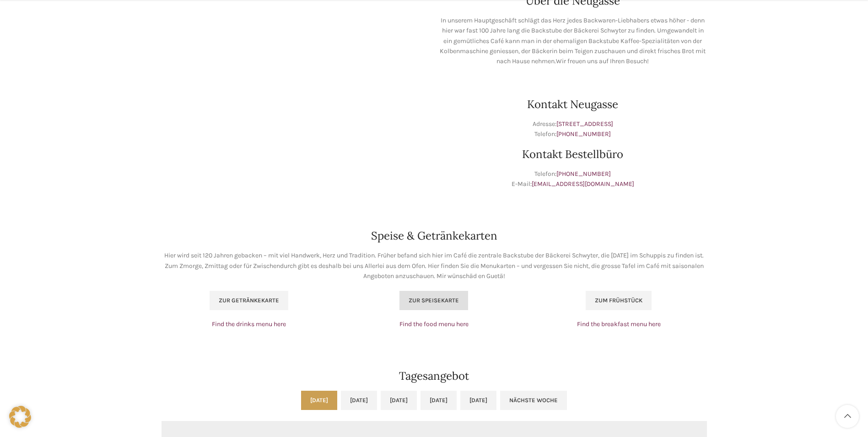  Describe the element at coordinates (249, 323) in the screenshot. I see `a: Find the drinks menu here` at that location.